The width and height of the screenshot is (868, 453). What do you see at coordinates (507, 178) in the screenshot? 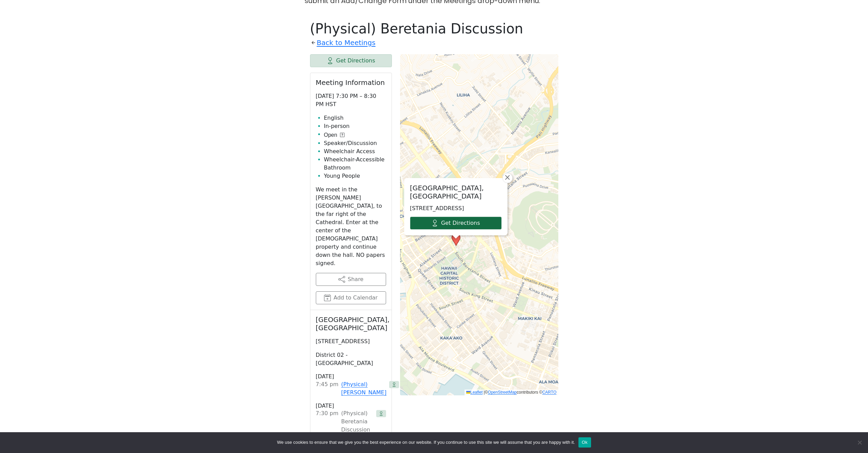
I see `a: Close popup` at bounding box center [507, 178].